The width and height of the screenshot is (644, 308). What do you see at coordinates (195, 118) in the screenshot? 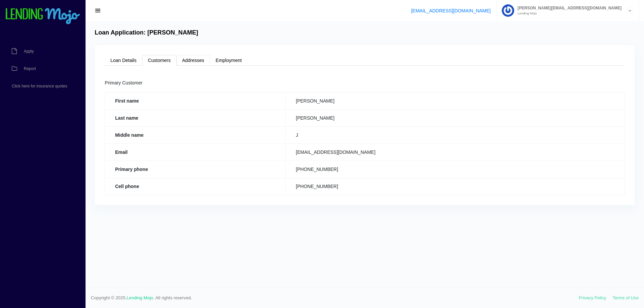
I see `th: Last name` at bounding box center [195, 118].